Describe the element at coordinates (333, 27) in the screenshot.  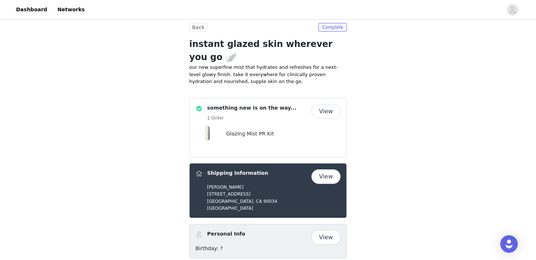
I see `span: Complete` at that location.